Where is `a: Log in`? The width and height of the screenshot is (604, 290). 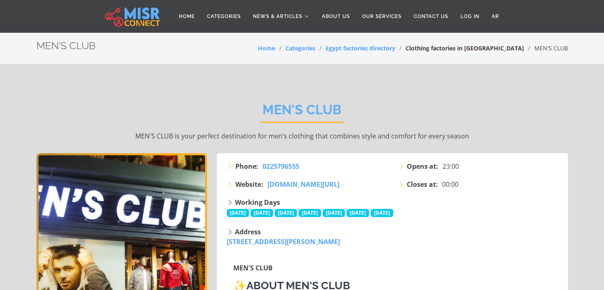
a: Log in is located at coordinates (470, 16).